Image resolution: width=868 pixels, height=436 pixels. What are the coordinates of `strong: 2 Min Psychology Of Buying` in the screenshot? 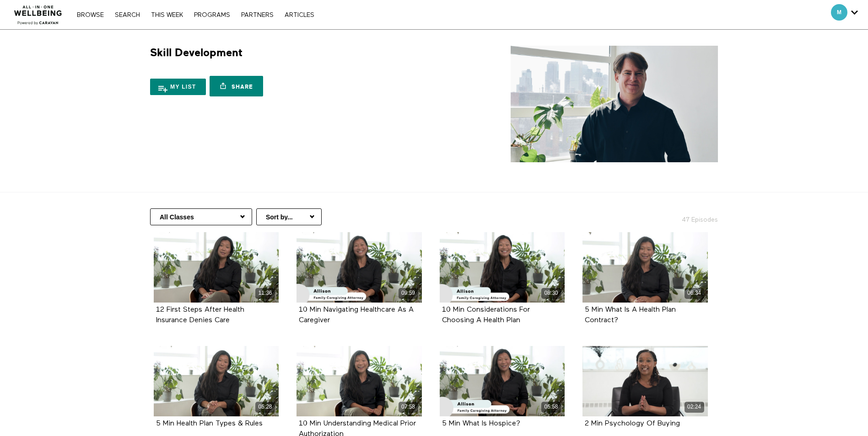 It's located at (633, 424).